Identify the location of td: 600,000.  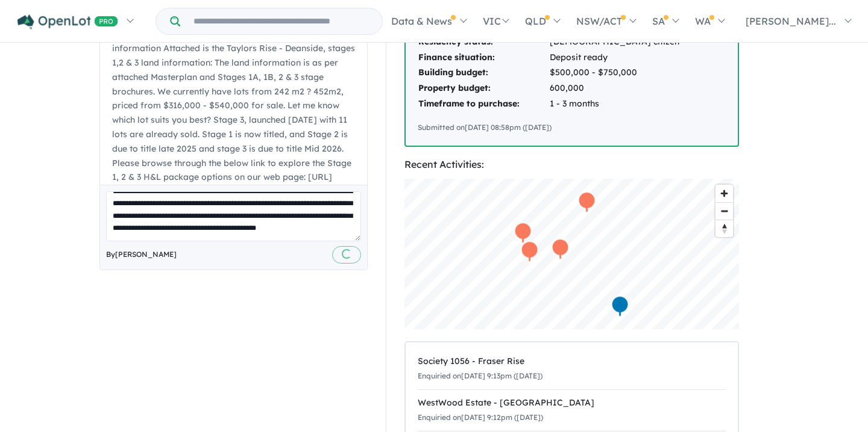
(615, 89).